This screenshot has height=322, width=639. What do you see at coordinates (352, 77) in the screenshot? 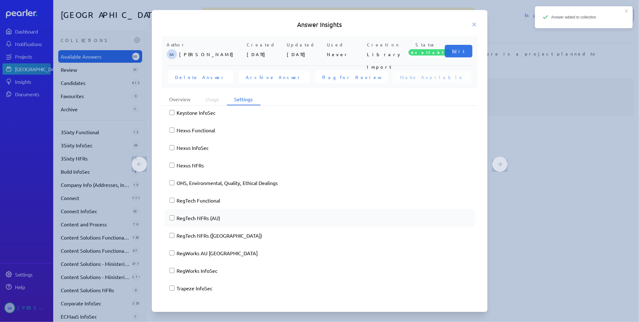
I see `span: Flag for Review` at bounding box center [352, 77].